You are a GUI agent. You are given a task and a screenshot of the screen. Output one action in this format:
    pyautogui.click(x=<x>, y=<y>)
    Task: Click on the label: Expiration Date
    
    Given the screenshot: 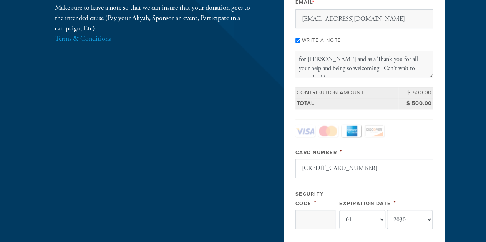 What is the action you would take?
    pyautogui.click(x=365, y=204)
    